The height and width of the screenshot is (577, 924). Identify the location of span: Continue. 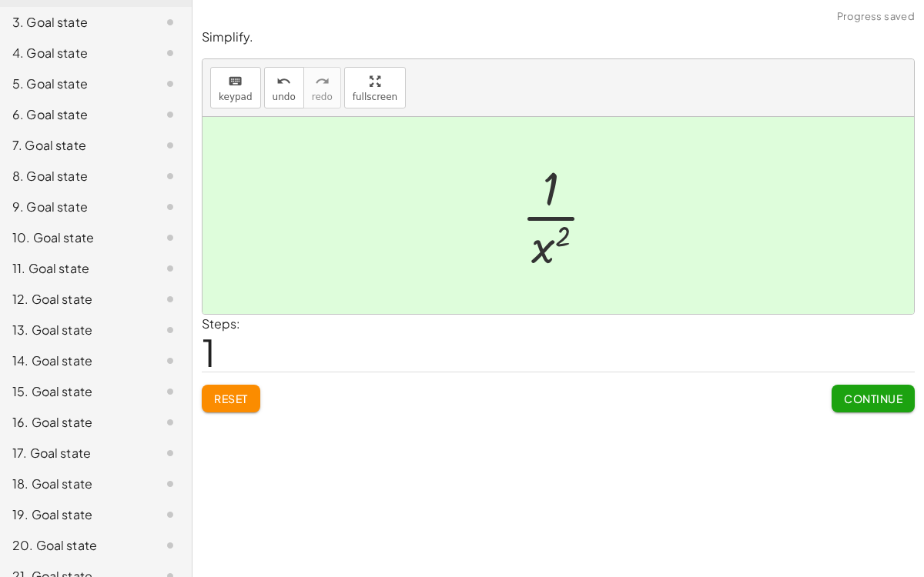
(873, 398).